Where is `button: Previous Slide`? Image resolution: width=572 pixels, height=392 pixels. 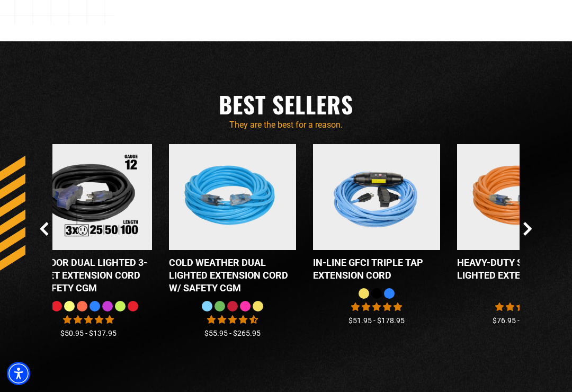
button: Previous Slide is located at coordinates (44, 229).